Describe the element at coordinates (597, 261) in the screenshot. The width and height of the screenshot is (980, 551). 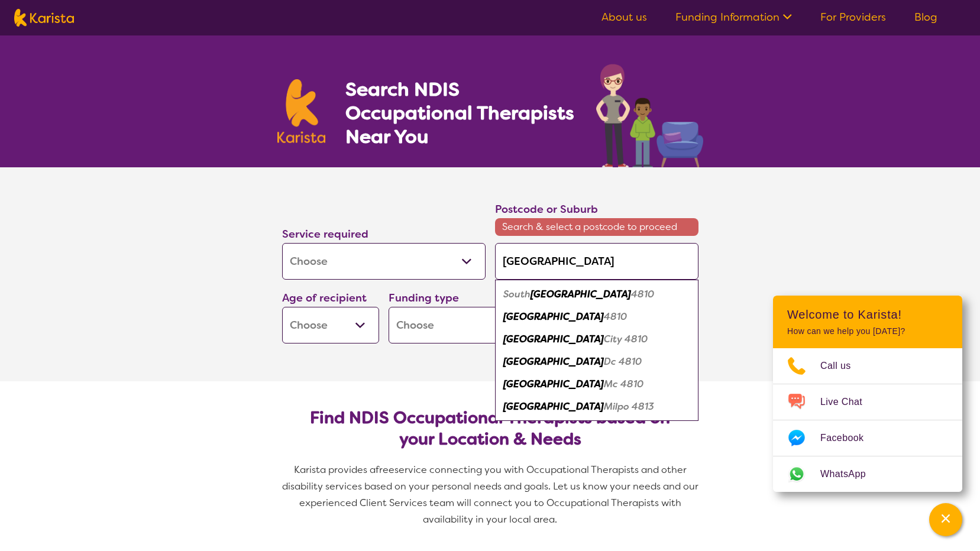
I see `input: Type` at that location.